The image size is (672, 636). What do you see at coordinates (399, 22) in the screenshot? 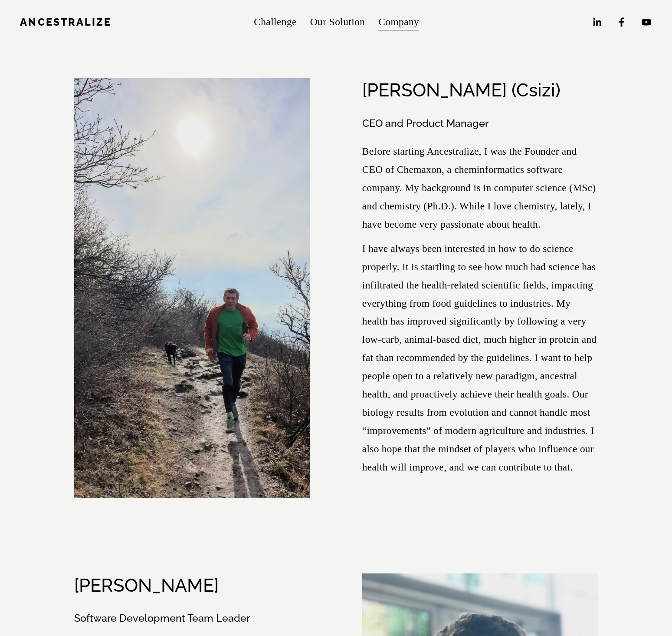
I see `a: folder dropdown` at bounding box center [399, 22].